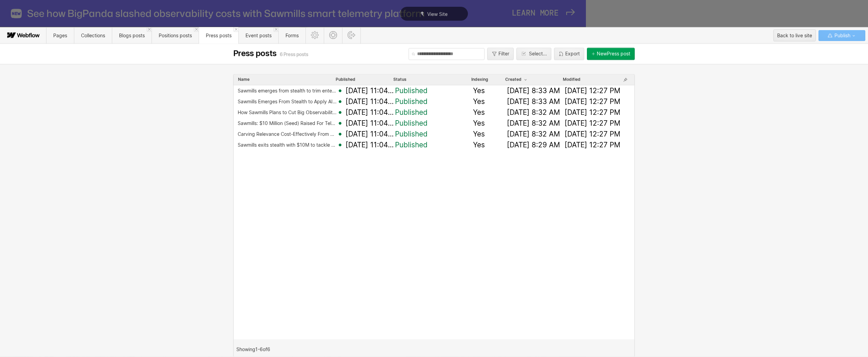 The width and height of the screenshot is (868, 357). What do you see at coordinates (571, 79) in the screenshot?
I see `span: Modified` at bounding box center [571, 79].